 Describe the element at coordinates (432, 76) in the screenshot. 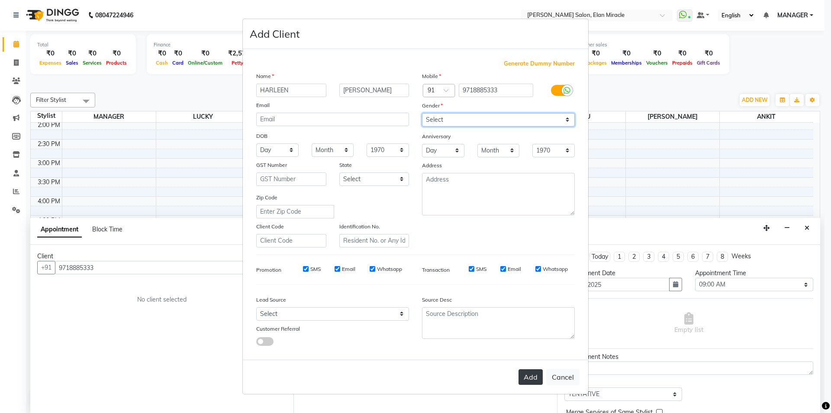

I see `label: Mobile` at that location.